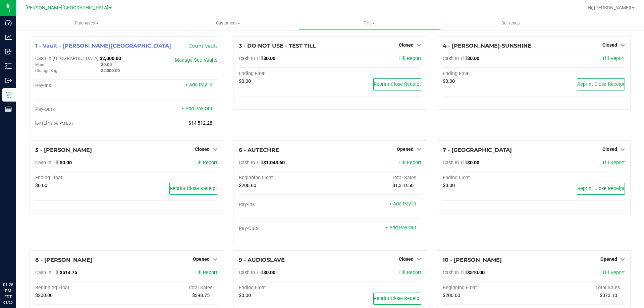 This screenshot has height=308, width=644. Describe the element at coordinates (201, 295) in the screenshot. I see `span: $398.75` at that location.